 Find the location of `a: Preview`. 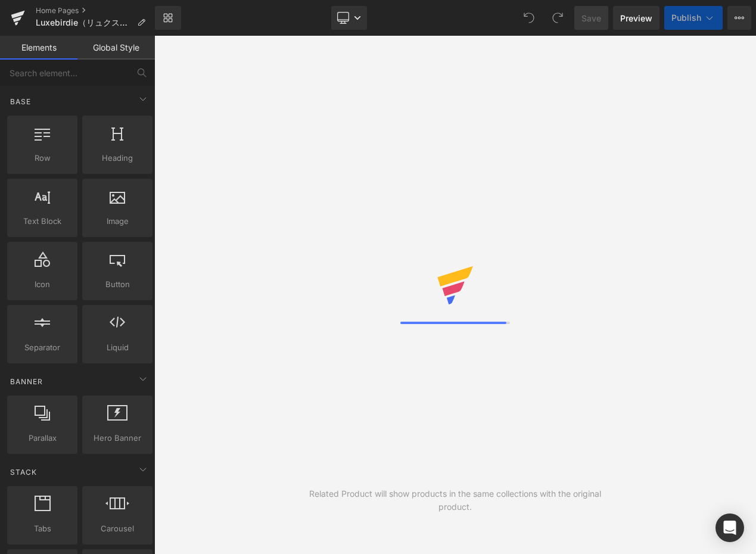

a: Preview is located at coordinates (636, 18).